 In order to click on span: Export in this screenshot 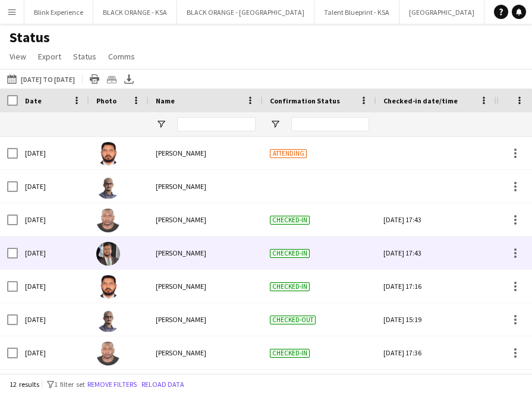, I will do `click(49, 57)`.